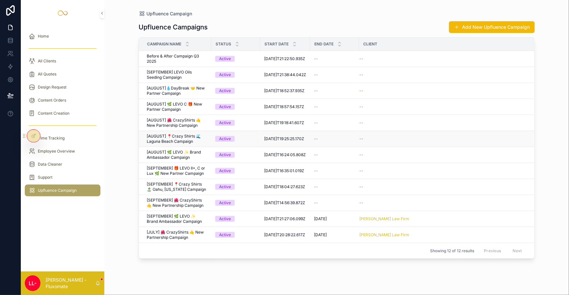 The width and height of the screenshot is (569, 295). What do you see at coordinates (53, 113) in the screenshot?
I see `span: Content Creation` at bounding box center [53, 113].